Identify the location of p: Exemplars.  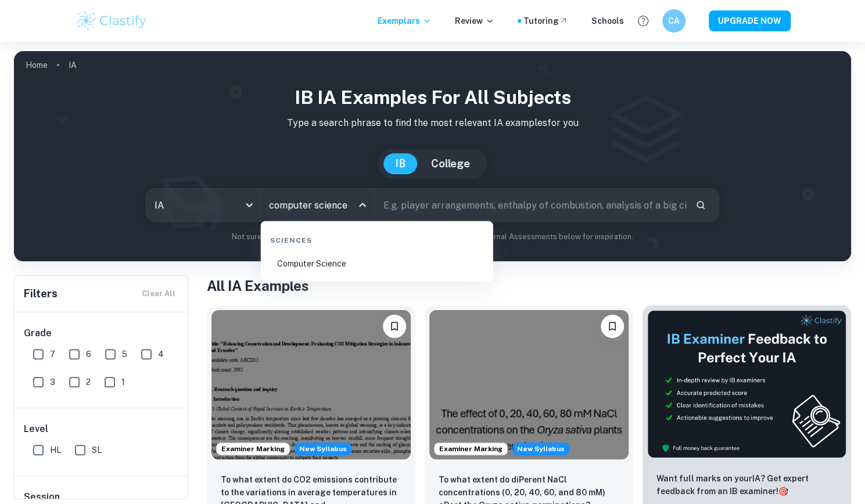
(405, 21).